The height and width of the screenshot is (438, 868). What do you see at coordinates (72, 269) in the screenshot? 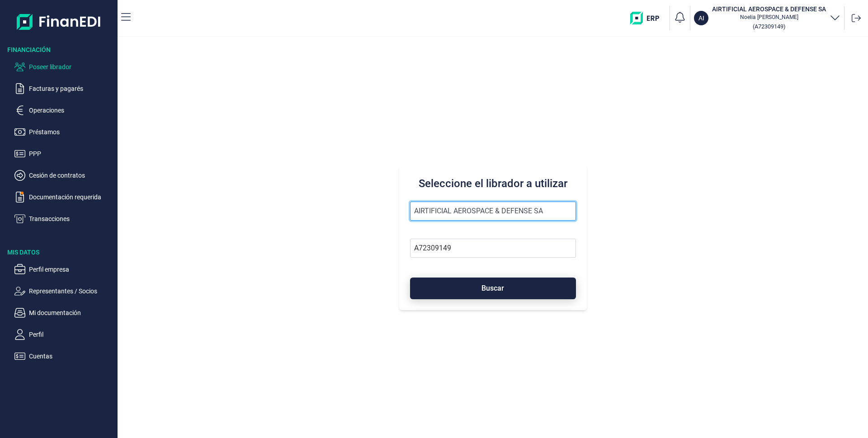
I see `p: Perfil empresa` at bounding box center [72, 269].